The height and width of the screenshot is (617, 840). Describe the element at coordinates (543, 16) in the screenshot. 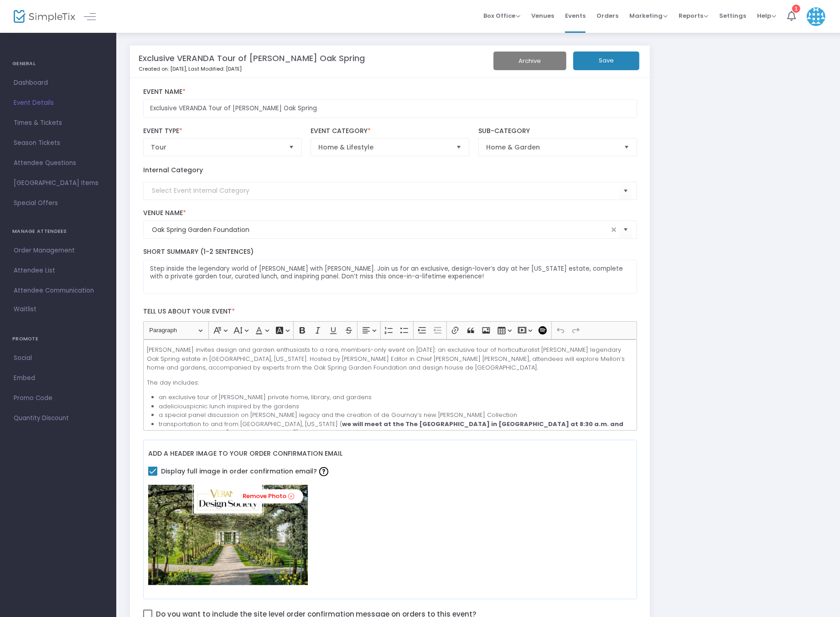

I see `span: Venues` at that location.